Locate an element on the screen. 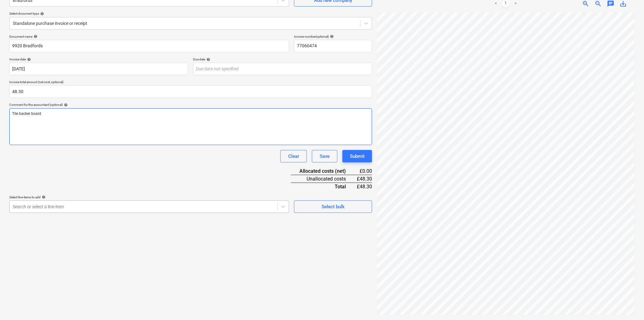  button: Select bulk is located at coordinates (333, 207).